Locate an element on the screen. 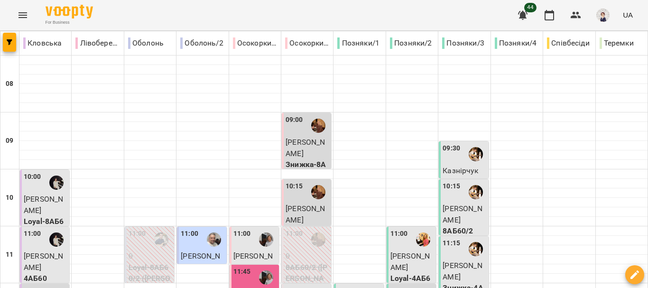 The height and width of the screenshot is (288, 648). p: Позняки/2 is located at coordinates (411, 43).